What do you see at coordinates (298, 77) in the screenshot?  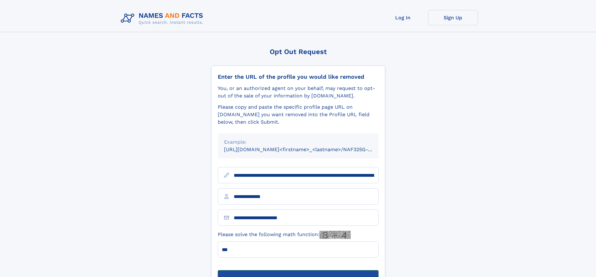 I see `div: Enter the URL of the profile you would like removed` at bounding box center [298, 77].